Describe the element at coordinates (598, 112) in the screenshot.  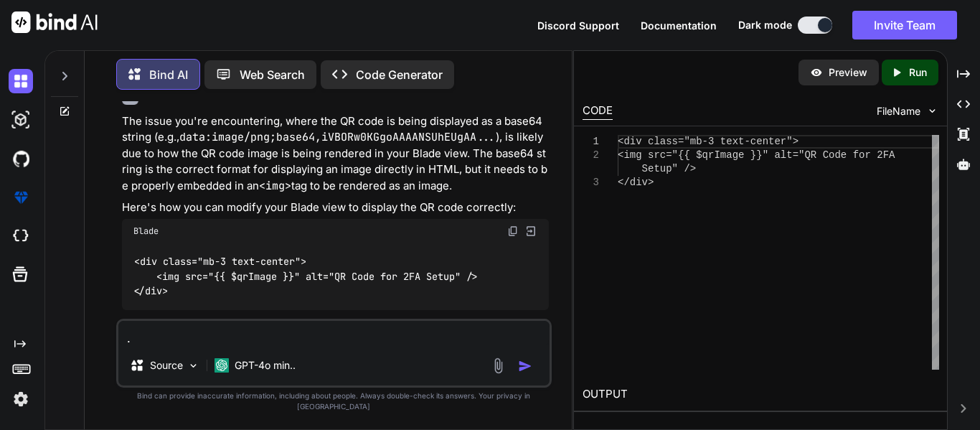
I see `div: CODE` at that location.